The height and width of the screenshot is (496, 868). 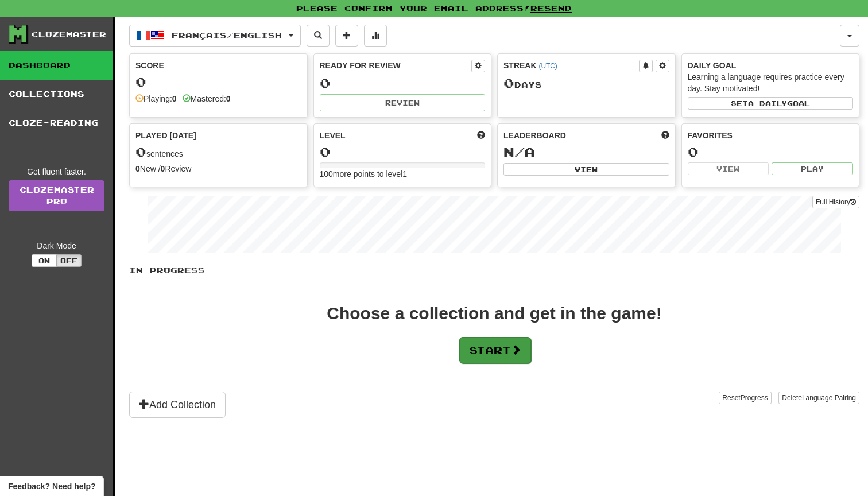 What do you see at coordinates (665, 135) in the screenshot?
I see `span: This week in points, UTC` at bounding box center [665, 135].